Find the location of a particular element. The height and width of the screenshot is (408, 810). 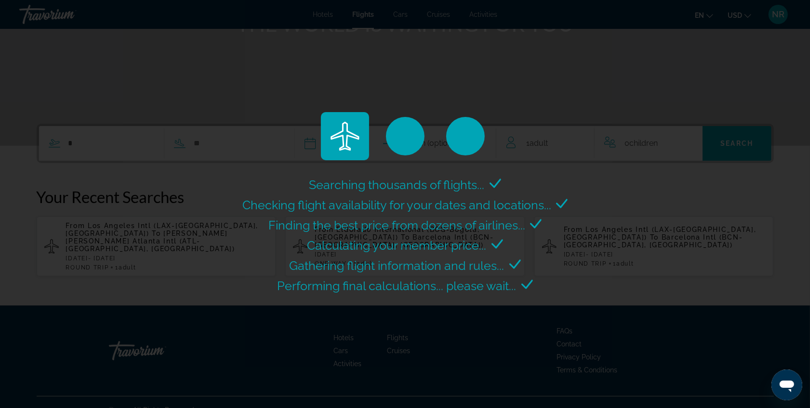

span: Searching thousands of flights... is located at coordinates (397, 185).